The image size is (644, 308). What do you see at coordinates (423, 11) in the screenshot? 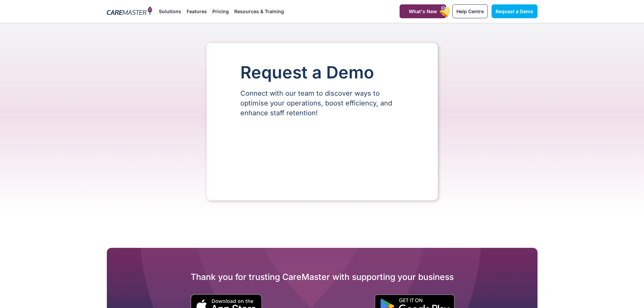
I see `a: What's New` at bounding box center [423, 11].